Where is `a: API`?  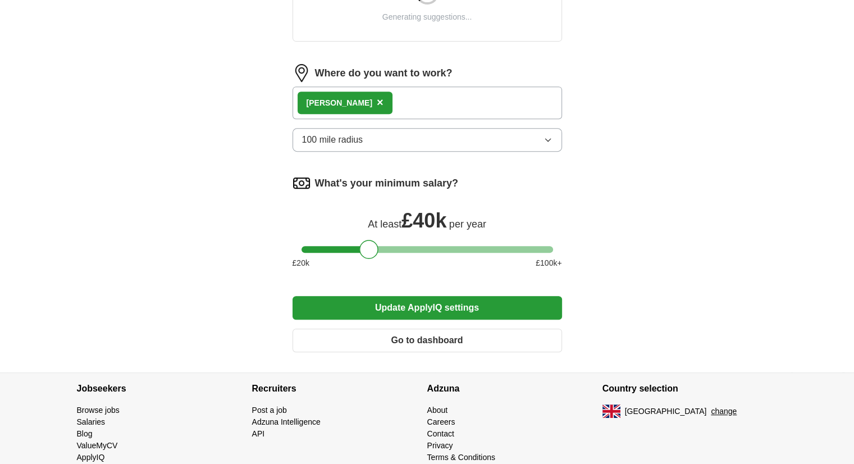
a: API is located at coordinates (258, 433).